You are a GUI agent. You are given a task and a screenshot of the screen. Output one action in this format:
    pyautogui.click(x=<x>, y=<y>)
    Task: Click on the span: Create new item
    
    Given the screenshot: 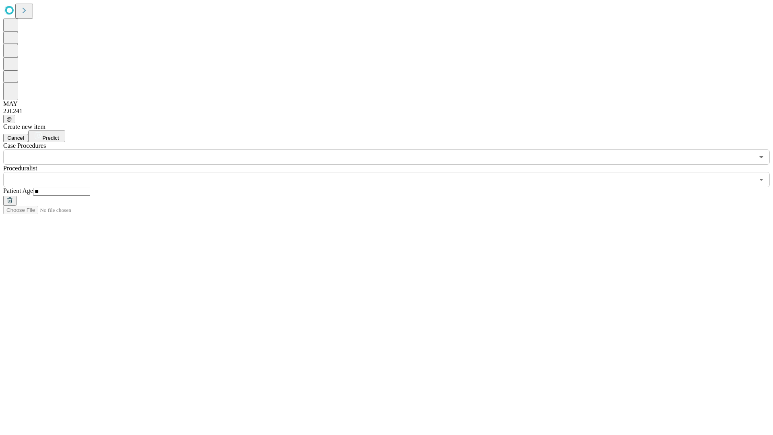 What is the action you would take?
    pyautogui.click(x=24, y=126)
    